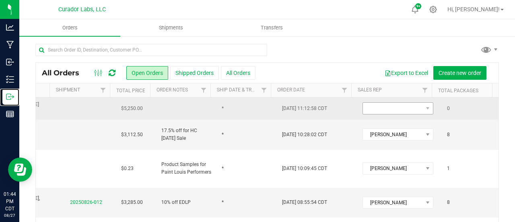 Image resolution: width=515 pixels, height=222 pixels. Describe the element at coordinates (132, 108) in the screenshot. I see `span: $5,250.00` at that location.